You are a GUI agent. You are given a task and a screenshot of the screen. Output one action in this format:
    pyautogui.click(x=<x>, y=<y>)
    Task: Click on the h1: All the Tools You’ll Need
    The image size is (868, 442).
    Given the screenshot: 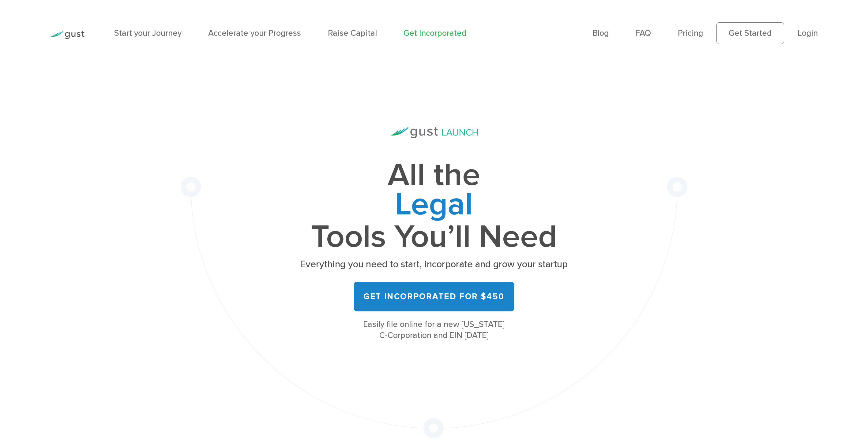 What is the action you would take?
    pyautogui.click(x=434, y=206)
    